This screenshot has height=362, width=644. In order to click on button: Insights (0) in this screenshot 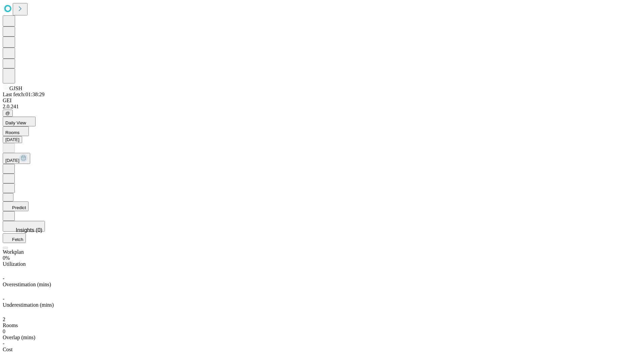, I will do `click(24, 226)`.